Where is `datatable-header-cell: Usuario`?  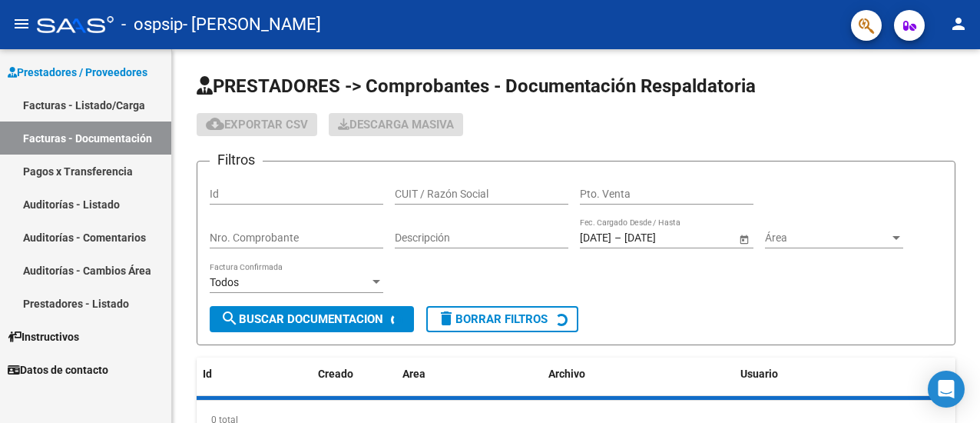
datatable-header-cell: Usuario is located at coordinates (850, 373).